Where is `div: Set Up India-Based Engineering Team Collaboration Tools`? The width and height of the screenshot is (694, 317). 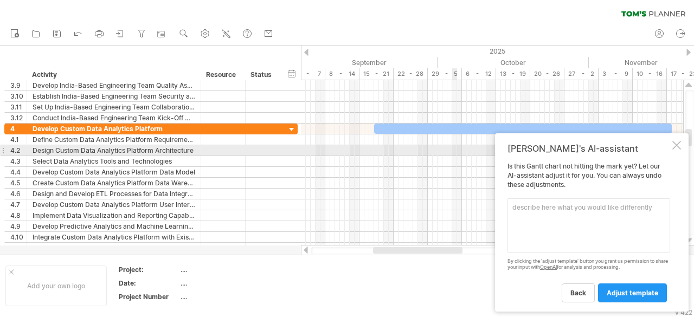 div: Set Up India-Based Engineering Team Collaboration Tools is located at coordinates (114, 107).